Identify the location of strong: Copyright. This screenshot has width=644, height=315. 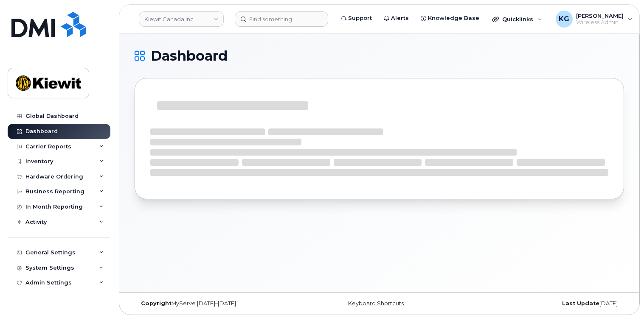
(157, 303).